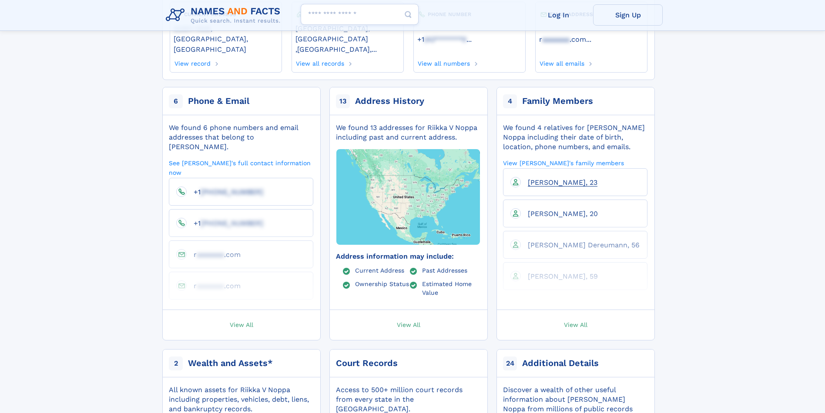 This screenshot has height=413, width=825. What do you see at coordinates (408, 133) in the screenshot?
I see `div: We found 13 addresses for Riikka V Noppa including past and current address.` at bounding box center [408, 133].